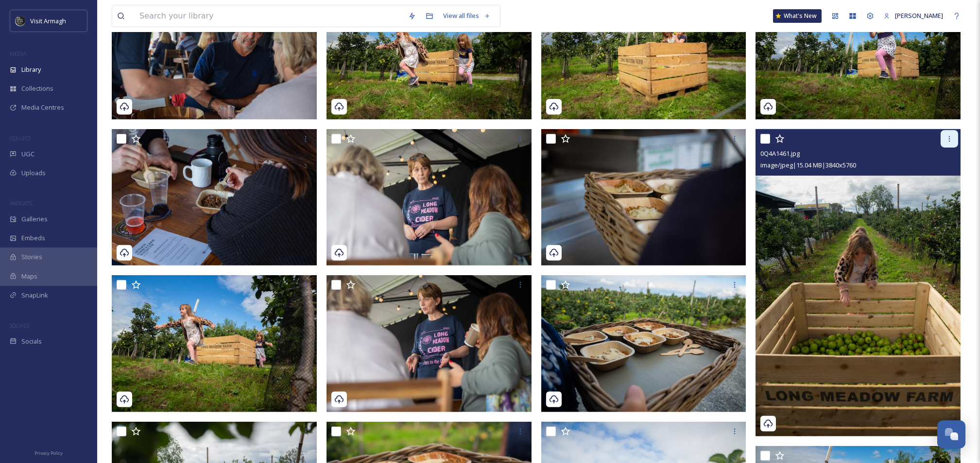  Describe the element at coordinates (466, 16) in the screenshot. I see `div: View all files` at that location.